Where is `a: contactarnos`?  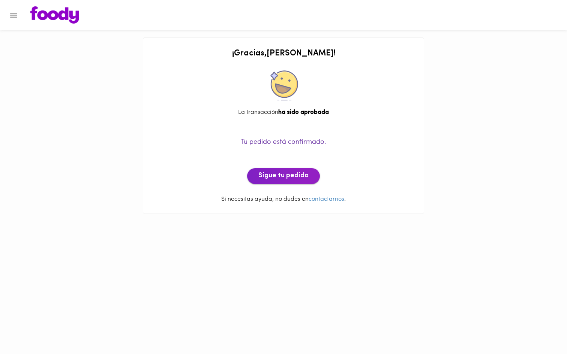
a: contactarnos is located at coordinates (326, 200).